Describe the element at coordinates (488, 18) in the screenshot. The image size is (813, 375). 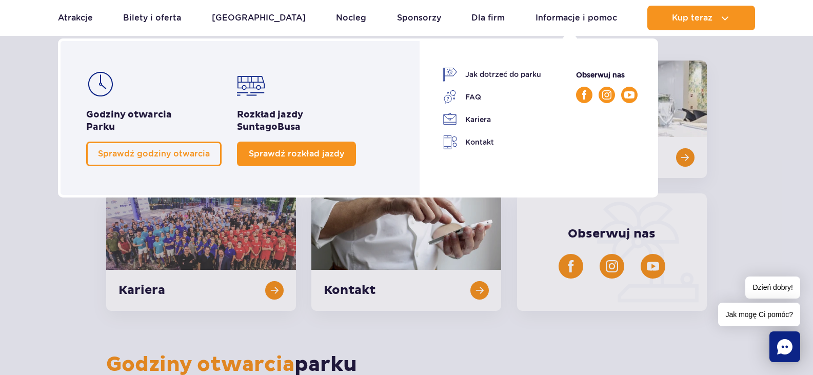
I see `a: Dla firm` at that location.